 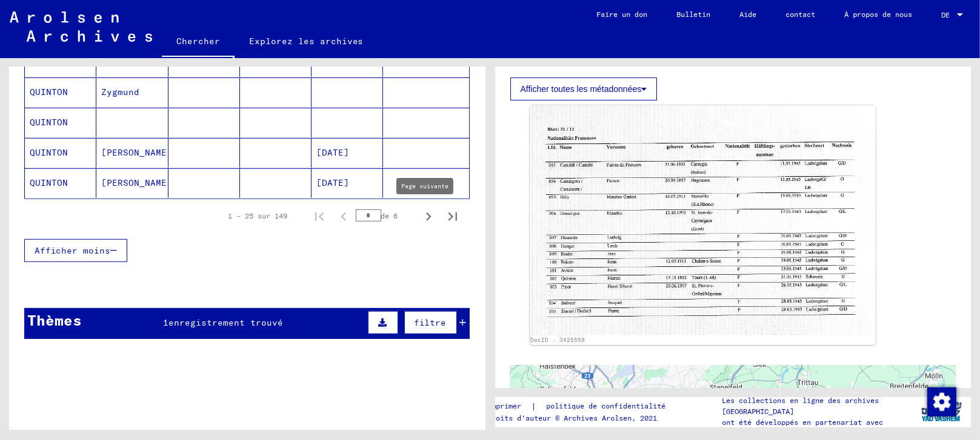 What do you see at coordinates (429, 216) in the screenshot?
I see `button: Page suivante` at bounding box center [429, 216].